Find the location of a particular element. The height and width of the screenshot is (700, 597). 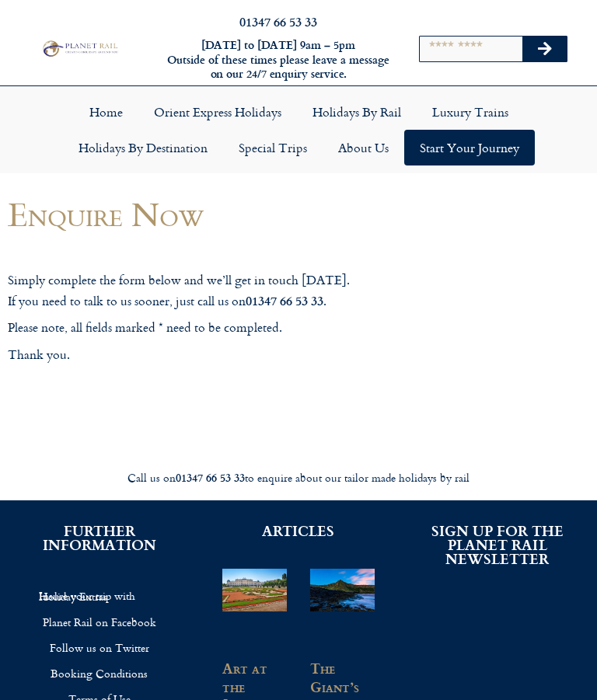

a: Insure your trip with Holiday Extras is located at coordinates (100, 596).